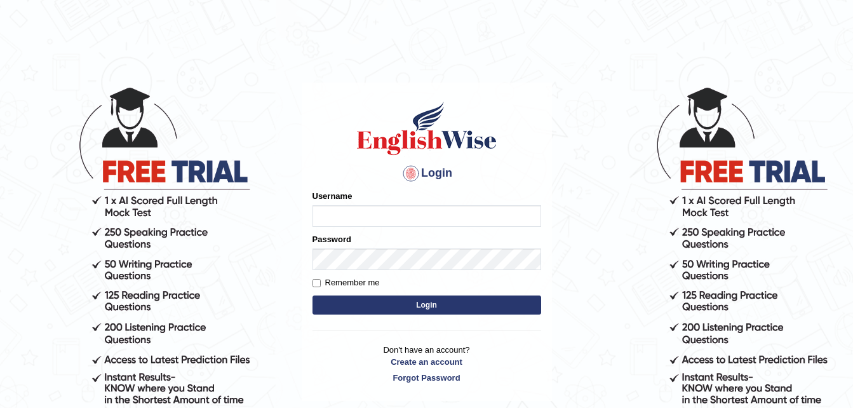 The width and height of the screenshot is (853, 408). I want to click on p: Don't have an account?, so click(427, 363).